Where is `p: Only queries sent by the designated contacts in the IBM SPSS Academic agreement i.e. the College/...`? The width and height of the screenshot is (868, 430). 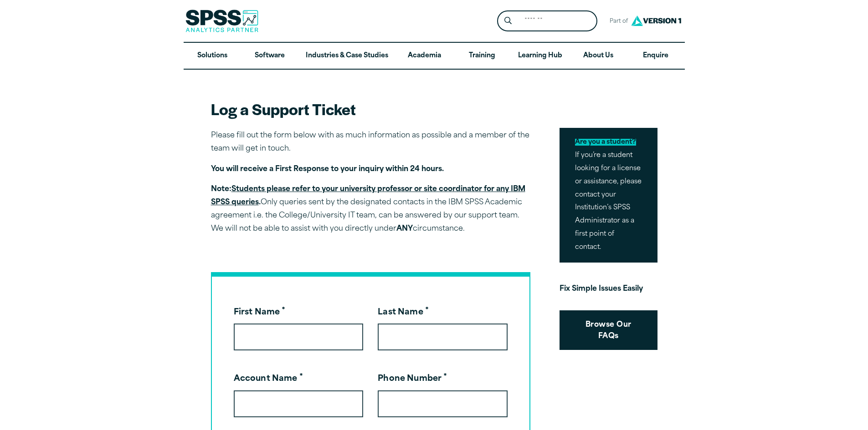
p: Only queries sent by the designated contacts in the IBM SPSS Academic agreement i.e. the College/... is located at coordinates (370, 209).